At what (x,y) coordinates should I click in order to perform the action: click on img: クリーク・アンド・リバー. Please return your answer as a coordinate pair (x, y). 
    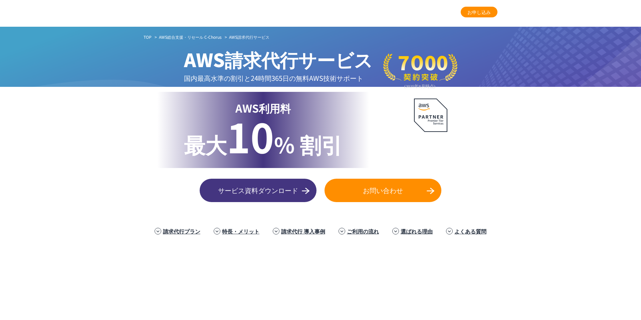
    Looking at the image, I should click on (196, 300).